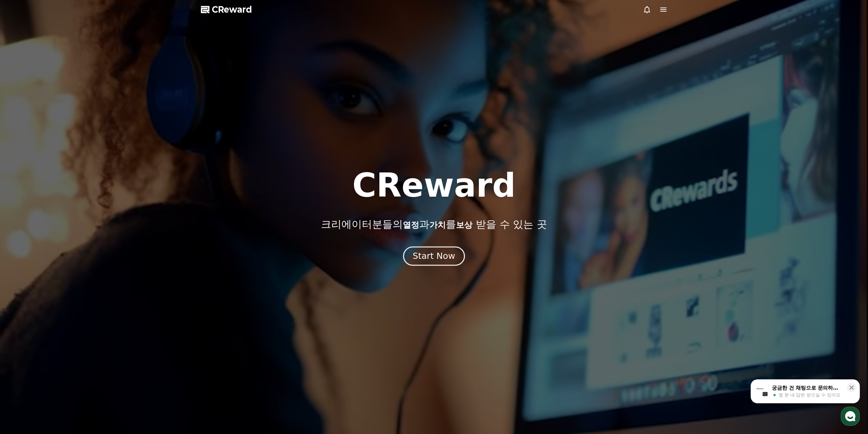 Image resolution: width=868 pixels, height=434 pixels. What do you see at coordinates (434, 256) in the screenshot?
I see `div: Start Now` at bounding box center [434, 256].